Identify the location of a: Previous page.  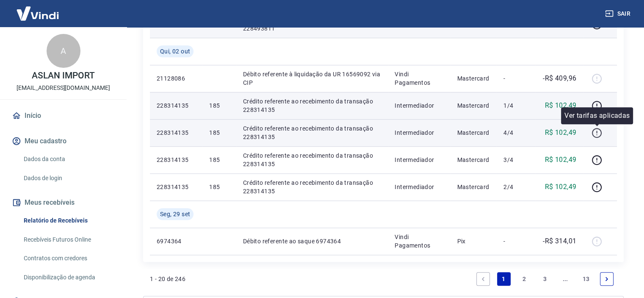
(483, 279).